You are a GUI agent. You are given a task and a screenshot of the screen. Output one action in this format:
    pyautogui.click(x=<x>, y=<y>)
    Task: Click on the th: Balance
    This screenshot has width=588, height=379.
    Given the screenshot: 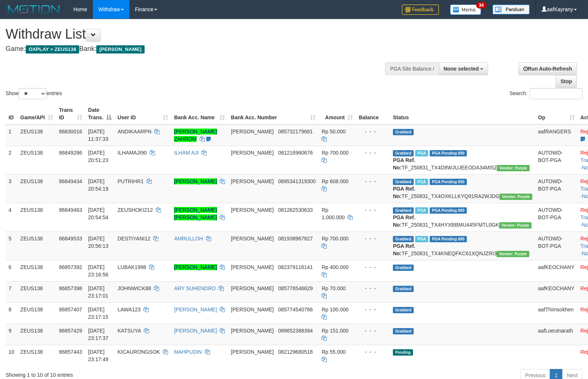 What is the action you would take?
    pyautogui.click(x=373, y=114)
    